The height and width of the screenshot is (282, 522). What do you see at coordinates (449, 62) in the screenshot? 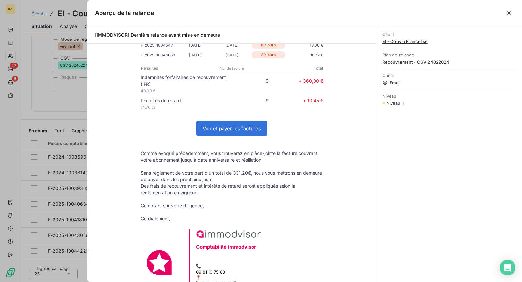
I see `span: Recouvrement - CGV 24022024` at bounding box center [449, 62].